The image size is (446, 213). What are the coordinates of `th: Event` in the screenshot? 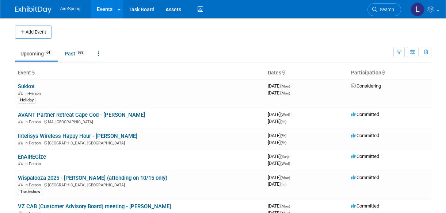 It's located at (140, 73).